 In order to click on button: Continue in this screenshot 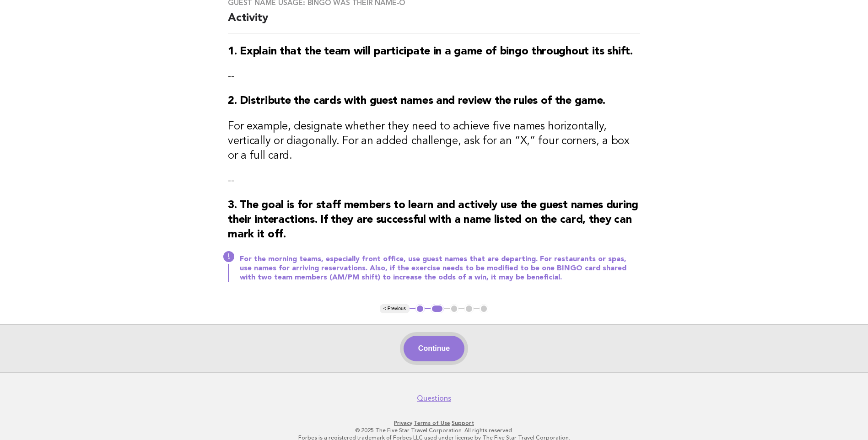, I will do `click(434, 348)`.